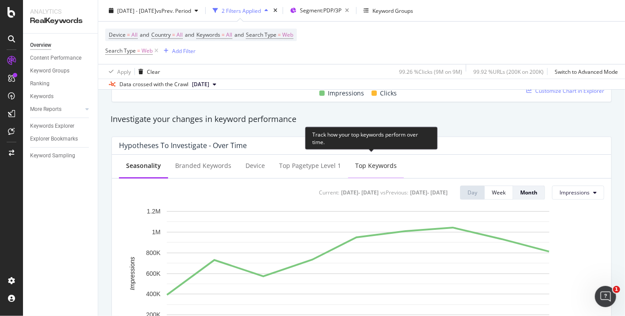  Describe the element at coordinates (528, 192) in the screenshot. I see `div: Month` at that location.